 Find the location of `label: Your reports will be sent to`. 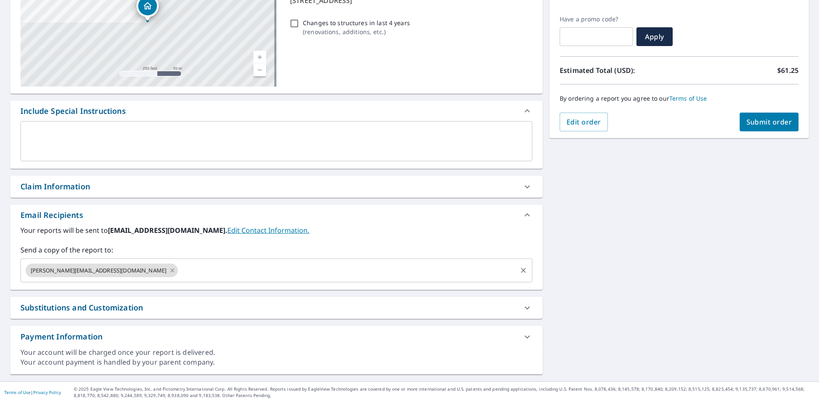

label: Your reports will be sent to is located at coordinates (276, 230).